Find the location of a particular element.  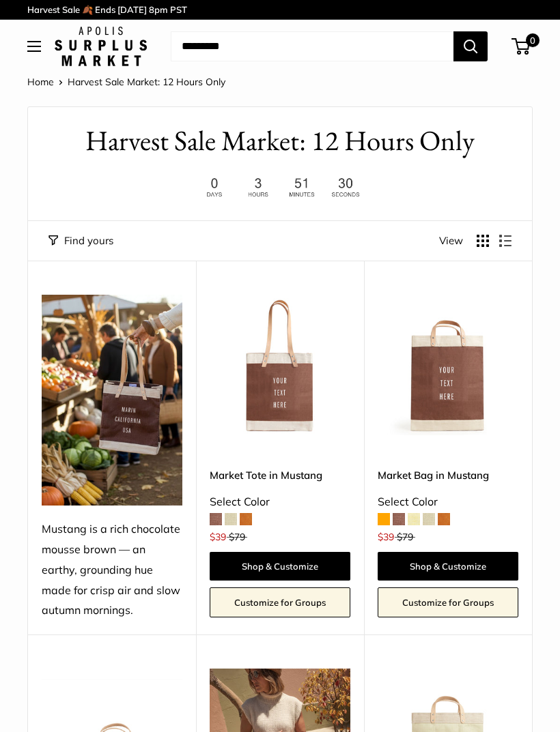

button: Search is located at coordinates (470, 46).